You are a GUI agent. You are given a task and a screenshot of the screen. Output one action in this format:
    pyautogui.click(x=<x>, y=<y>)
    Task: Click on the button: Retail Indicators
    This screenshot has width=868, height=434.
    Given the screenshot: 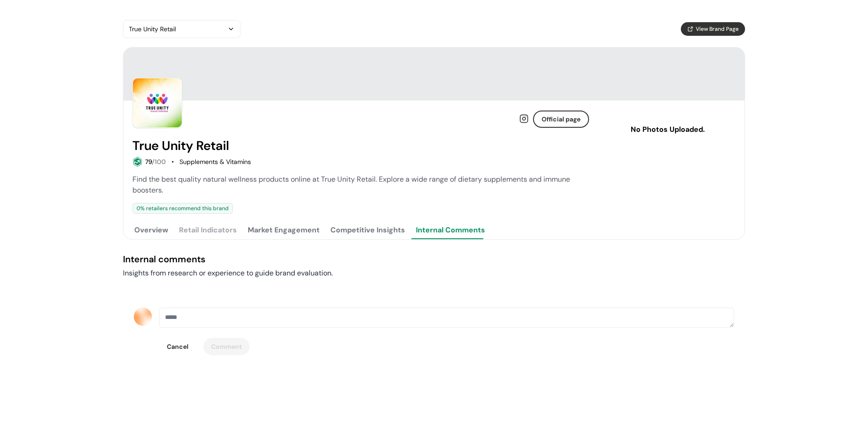 What is the action you would take?
    pyautogui.click(x=208, y=230)
    